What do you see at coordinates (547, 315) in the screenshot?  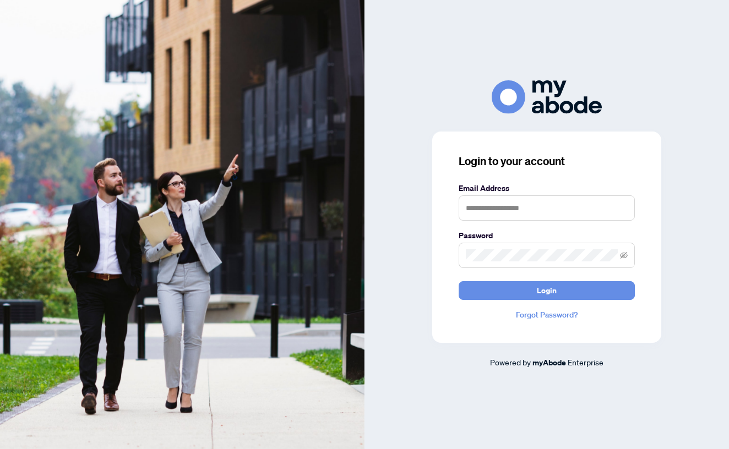 I see `a: Forgot Password?` at bounding box center [547, 315].